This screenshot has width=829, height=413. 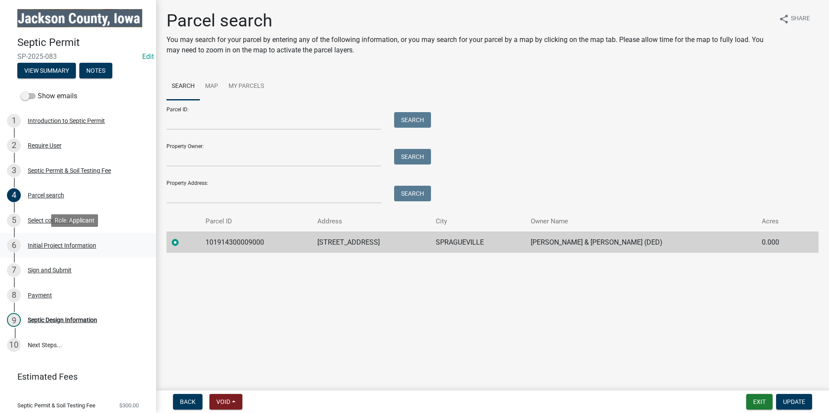 What do you see at coordinates (45, 146) in the screenshot?
I see `div: Require User` at bounding box center [45, 146].